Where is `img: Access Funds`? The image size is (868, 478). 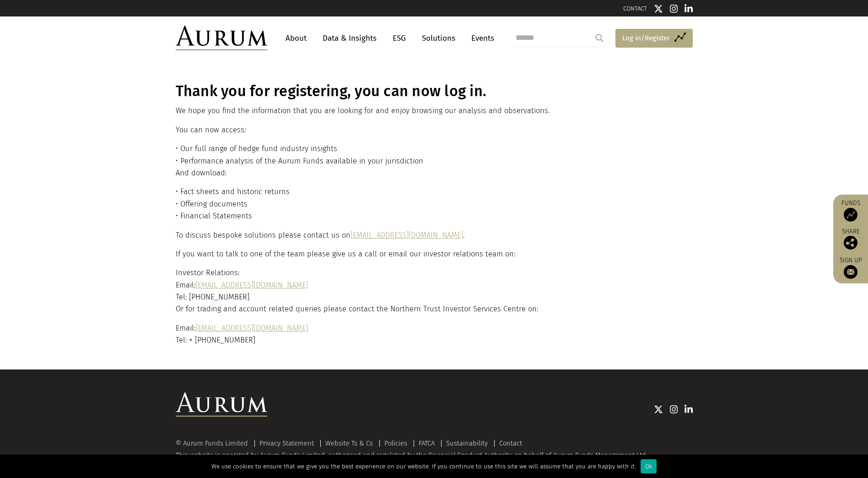
img: Access Funds is located at coordinates (851, 215).